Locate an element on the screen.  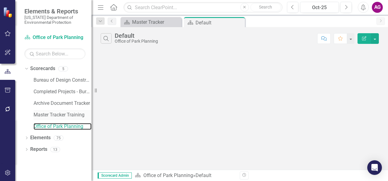
span: Search is located at coordinates (266, 7).